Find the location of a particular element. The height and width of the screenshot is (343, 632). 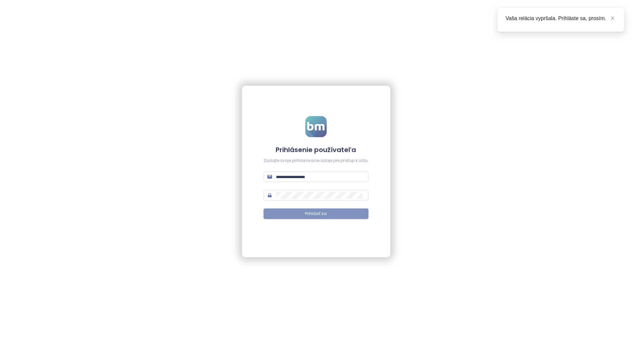

h4: Prihlásenie používateľa is located at coordinates (316, 150).